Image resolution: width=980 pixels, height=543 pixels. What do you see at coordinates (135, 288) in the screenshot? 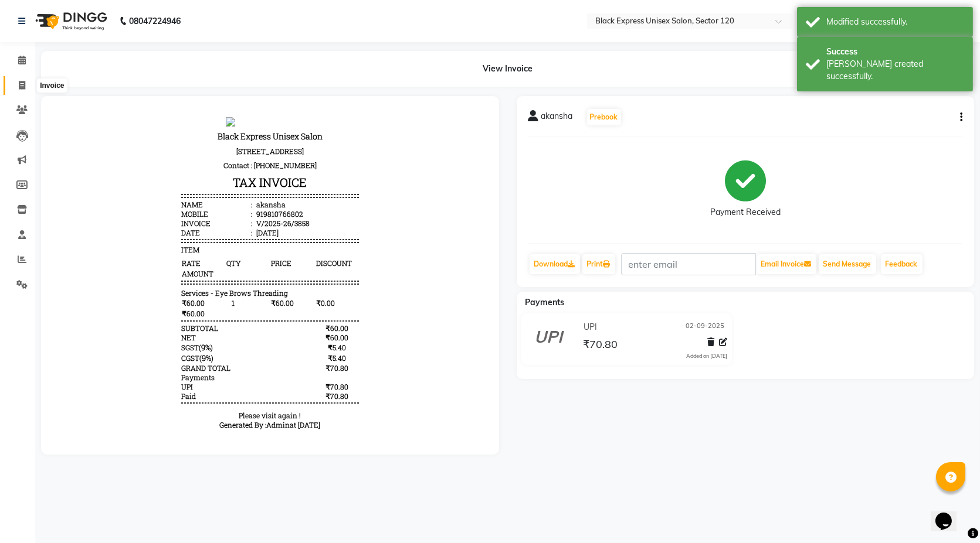
I see `div: Paid` at bounding box center [135, 288].